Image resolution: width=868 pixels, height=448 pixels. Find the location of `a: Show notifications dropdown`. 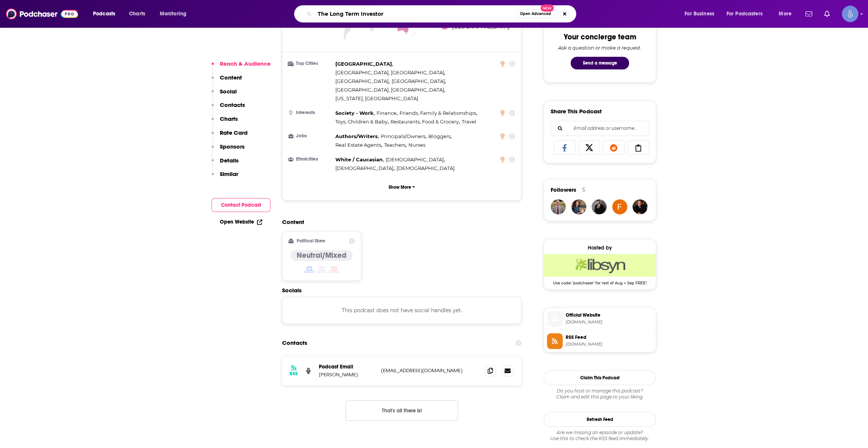

a: Show notifications dropdown is located at coordinates (809, 14).